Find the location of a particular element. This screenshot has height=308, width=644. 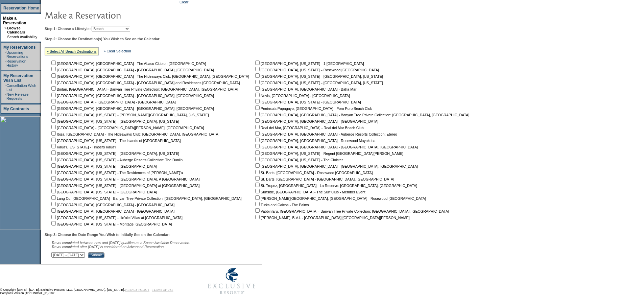

b: Step 2: Choose the Destination(s) You Wish to See on the Calendar: is located at coordinates (103, 39).